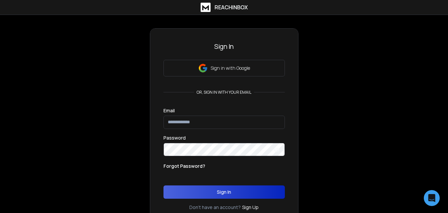  I want to click on img: logo, so click(206, 7).